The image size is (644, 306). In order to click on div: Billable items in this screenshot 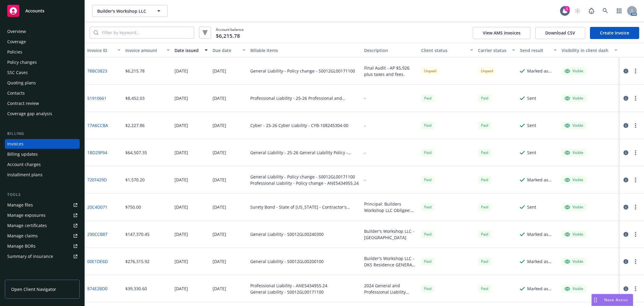, I will do `click(305, 50)`.